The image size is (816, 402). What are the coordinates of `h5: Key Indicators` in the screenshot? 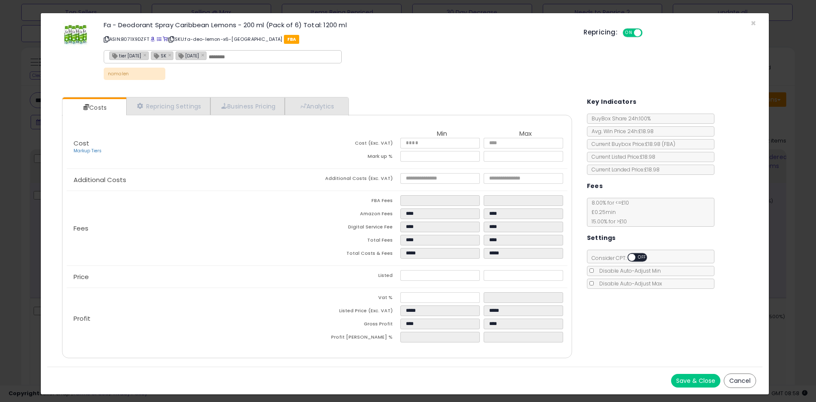 It's located at (612, 102).